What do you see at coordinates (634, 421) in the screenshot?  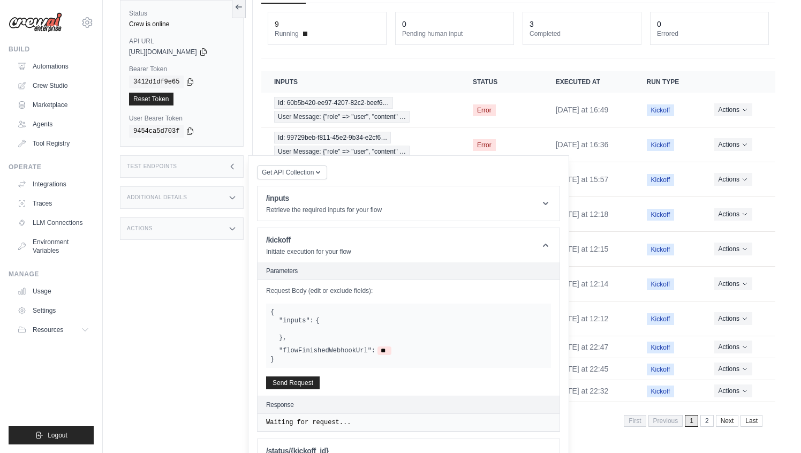 I see `span: First` at bounding box center [634, 421].